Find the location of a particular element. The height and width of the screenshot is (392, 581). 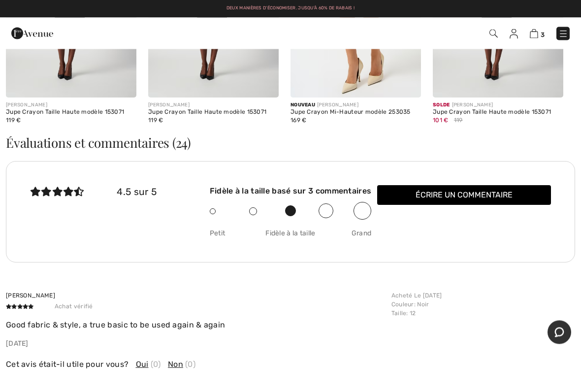

span: 101 € is located at coordinates (441, 121).